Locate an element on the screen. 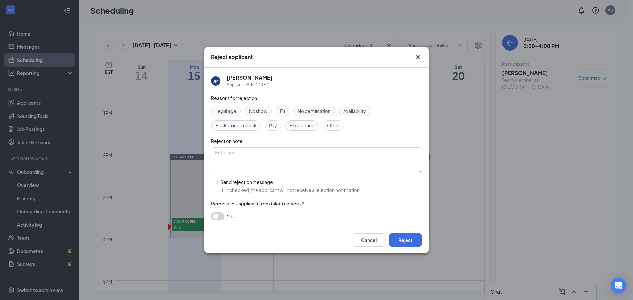  h3: Reject applicant is located at coordinates (232, 57).